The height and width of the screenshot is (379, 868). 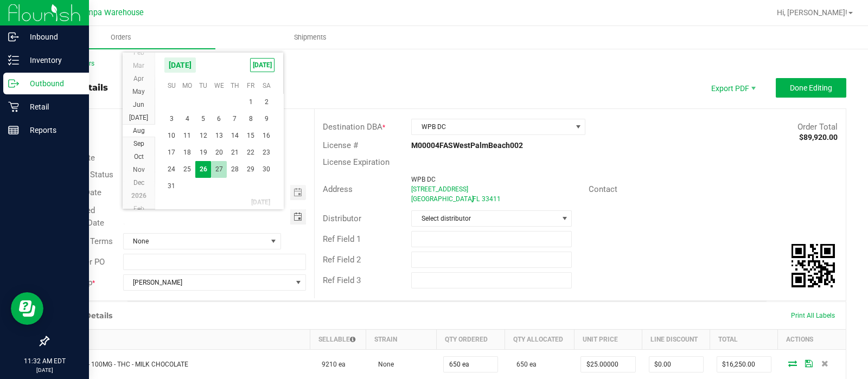 I want to click on span: Delete Order Detail, so click(x=825, y=364).